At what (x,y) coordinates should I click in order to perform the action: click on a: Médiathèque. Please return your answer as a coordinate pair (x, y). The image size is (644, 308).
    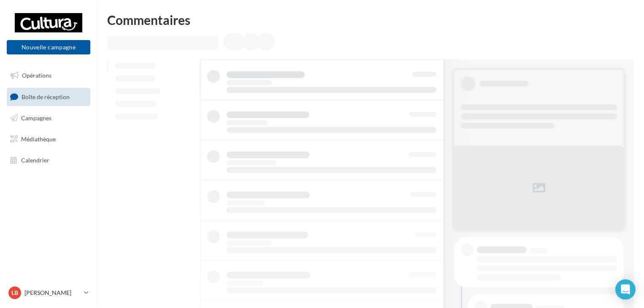
    Looking at the image, I should click on (49, 140).